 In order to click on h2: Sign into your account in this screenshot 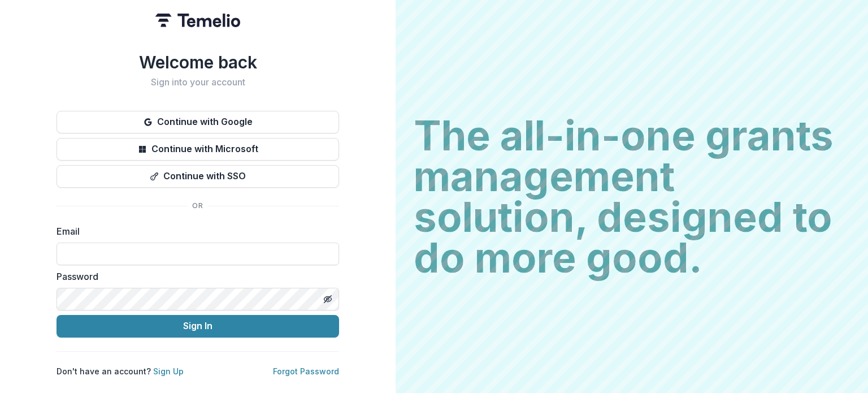, I will do `click(197, 82)`.